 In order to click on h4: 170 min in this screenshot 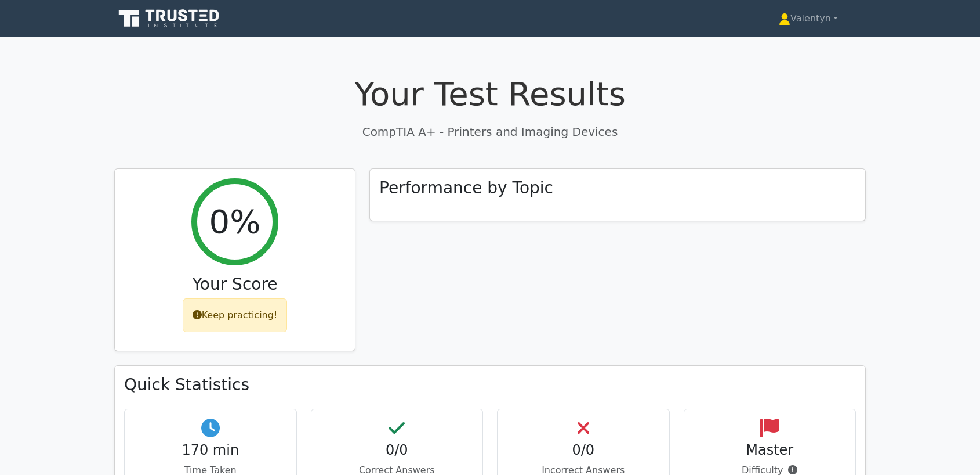, I will do `click(210, 450)`.